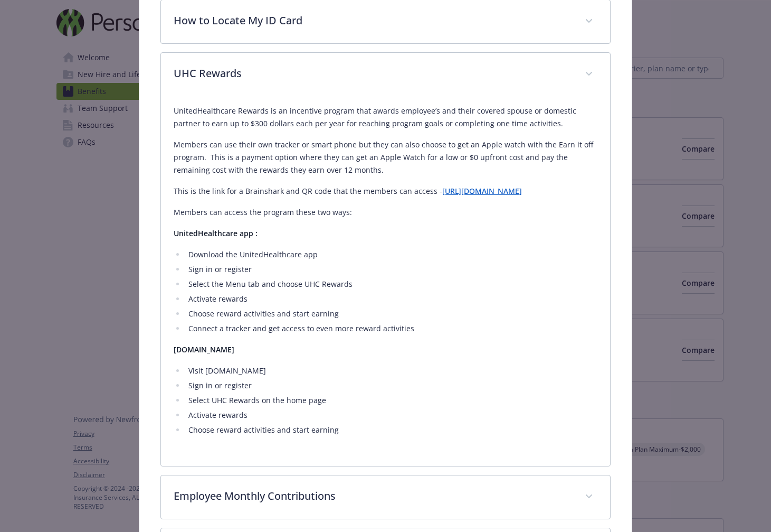  I want to click on li: Connect a tracker and get access to even more reward activities, so click(391, 329).